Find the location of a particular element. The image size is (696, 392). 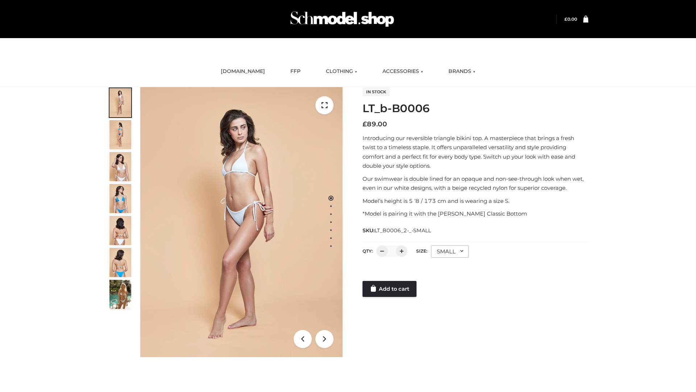

img: ArielClassicBikiniTop_CloudNine_AzureSky_OW114ECO_1 is located at coordinates (242, 222).